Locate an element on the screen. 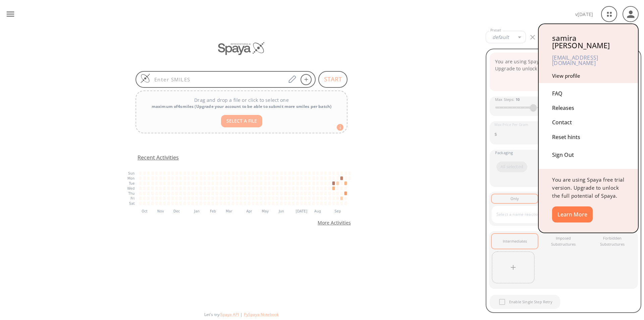  span: You are using Spaya free trial version. Upgrade to unlock the full potential of Spaya. is located at coordinates (588, 187).